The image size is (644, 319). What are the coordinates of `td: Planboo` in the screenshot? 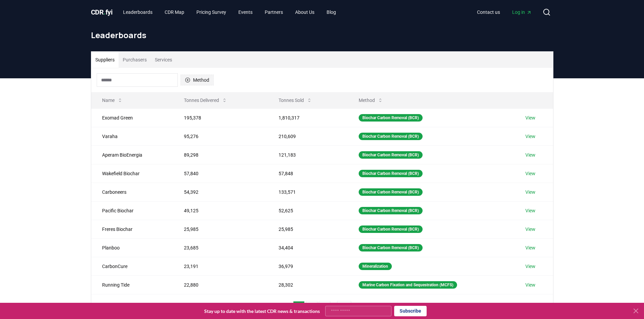 It's located at (132, 248).